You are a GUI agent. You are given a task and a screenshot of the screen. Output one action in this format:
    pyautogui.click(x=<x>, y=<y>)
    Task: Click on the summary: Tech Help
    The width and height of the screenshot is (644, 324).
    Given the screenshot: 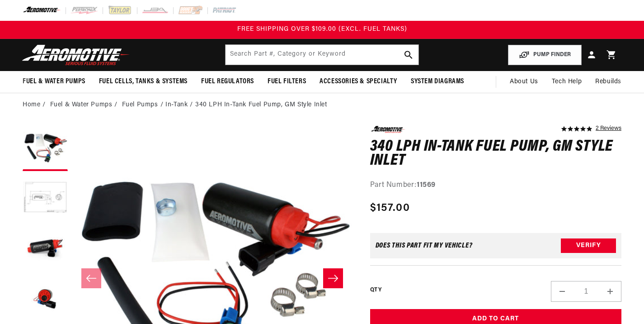 What is the action you would take?
    pyautogui.click(x=567, y=82)
    